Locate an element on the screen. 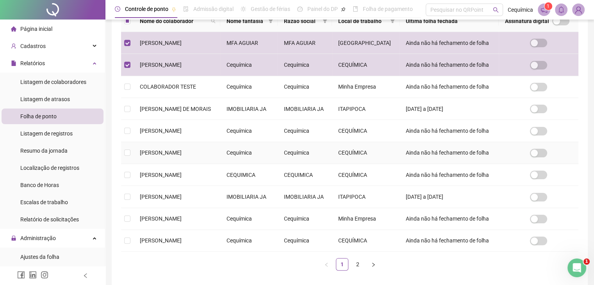 The width and height of the screenshot is (594, 285). span: Ajustes da folha is located at coordinates (40, 257).